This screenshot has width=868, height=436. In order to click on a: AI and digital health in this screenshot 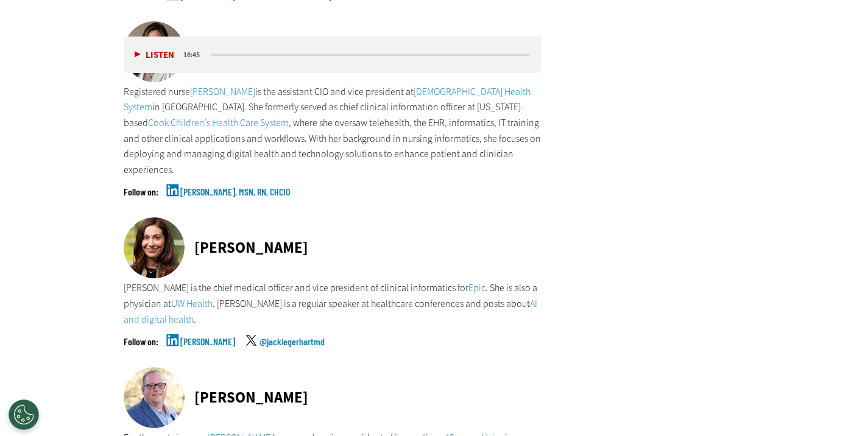, I will do `click(330, 311)`.